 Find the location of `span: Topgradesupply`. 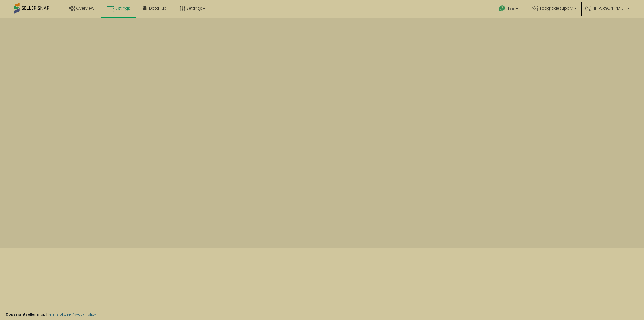

span: Topgradesupply is located at coordinates (556, 8).